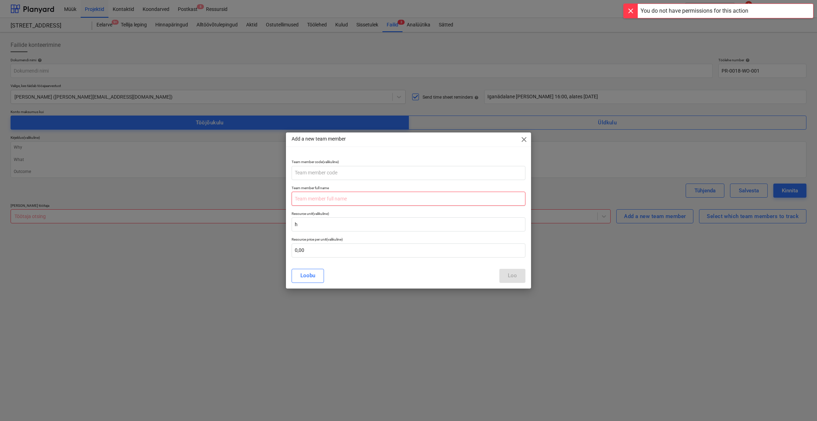 The width and height of the screenshot is (817, 421). What do you see at coordinates (408, 239) in the screenshot?
I see `div: Resource price per unit (valikuline)` at bounding box center [408, 239].